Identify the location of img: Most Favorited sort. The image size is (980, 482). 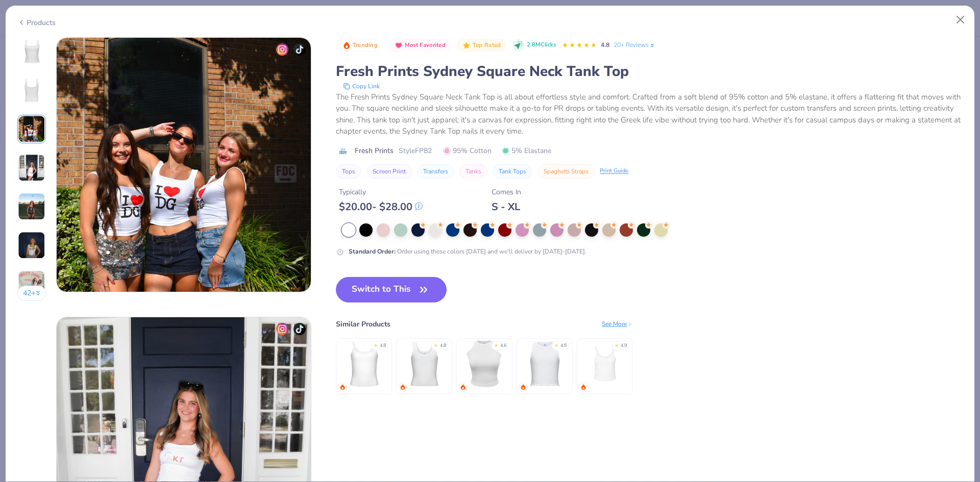
(399, 45).